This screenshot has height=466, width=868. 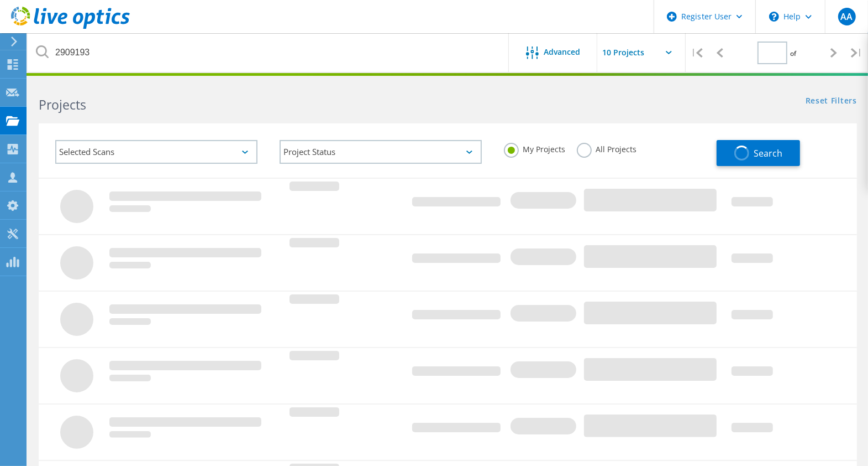 I want to click on div: Selected Scans, so click(x=157, y=151).